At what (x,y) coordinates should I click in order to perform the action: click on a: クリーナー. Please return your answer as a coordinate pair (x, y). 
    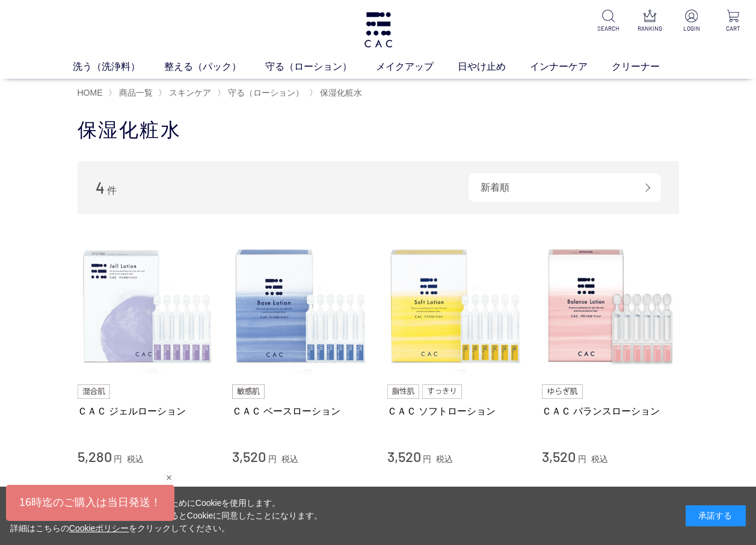
    Looking at the image, I should click on (648, 67).